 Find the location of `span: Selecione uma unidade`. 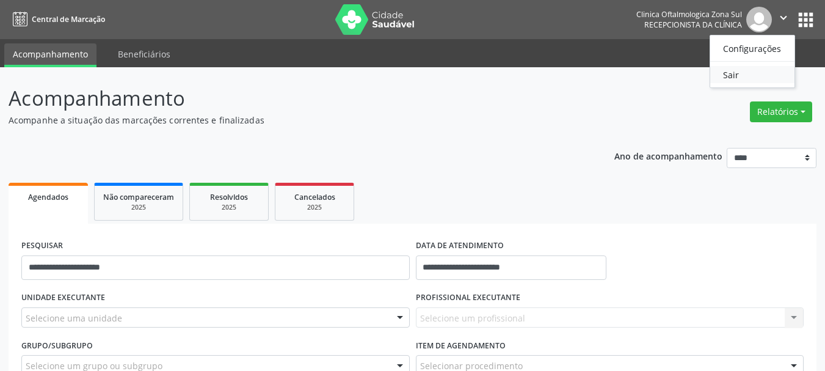

span: Selecione uma unidade is located at coordinates (74, 318).